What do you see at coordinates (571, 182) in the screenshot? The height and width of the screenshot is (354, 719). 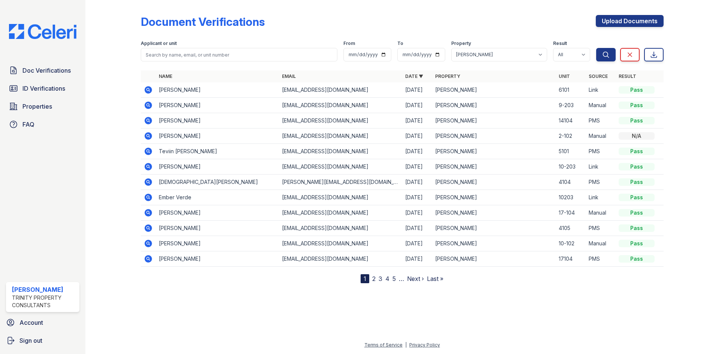 I see `td: 4104` at bounding box center [571, 182].